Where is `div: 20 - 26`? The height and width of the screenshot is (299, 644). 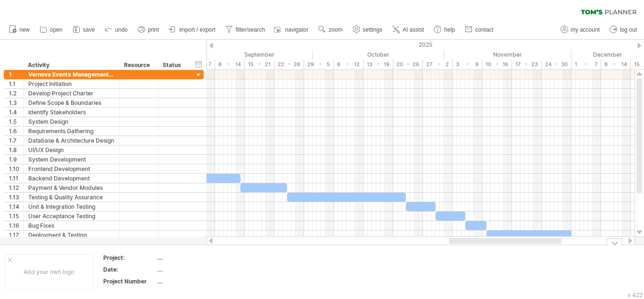
div: 20 - 26 is located at coordinates (408, 64).